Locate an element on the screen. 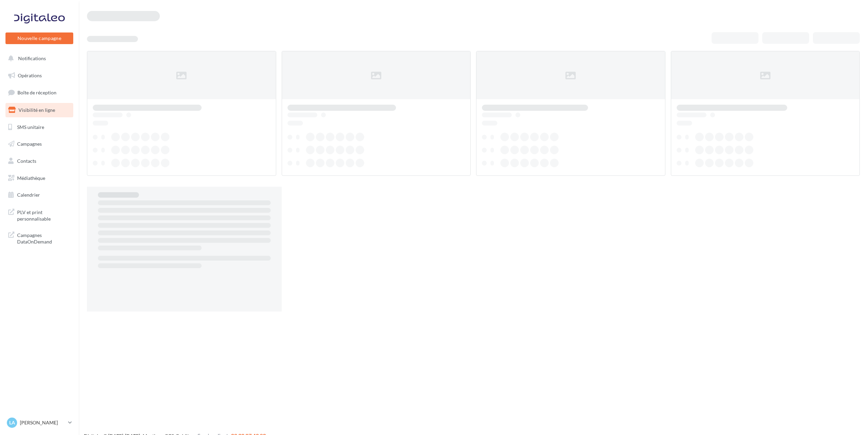 This screenshot has height=435, width=868. span: Boîte de réception is located at coordinates (37, 92).